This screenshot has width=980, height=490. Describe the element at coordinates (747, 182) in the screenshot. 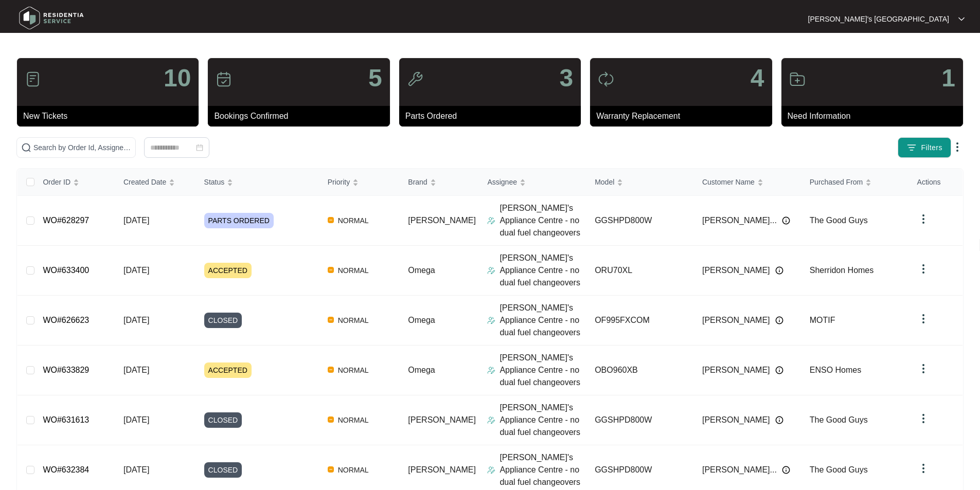

I see `th: Customer Name` at that location.